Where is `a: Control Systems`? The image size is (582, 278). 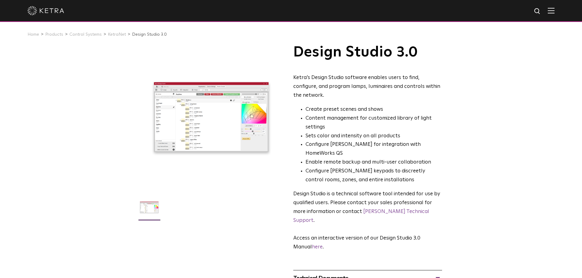
a: Control Systems is located at coordinates (86, 35).